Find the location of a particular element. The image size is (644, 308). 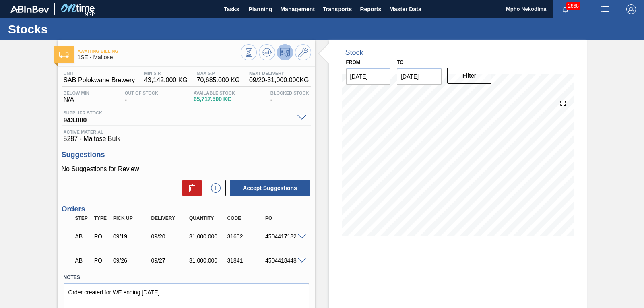

span: Below Min is located at coordinates (77, 93).